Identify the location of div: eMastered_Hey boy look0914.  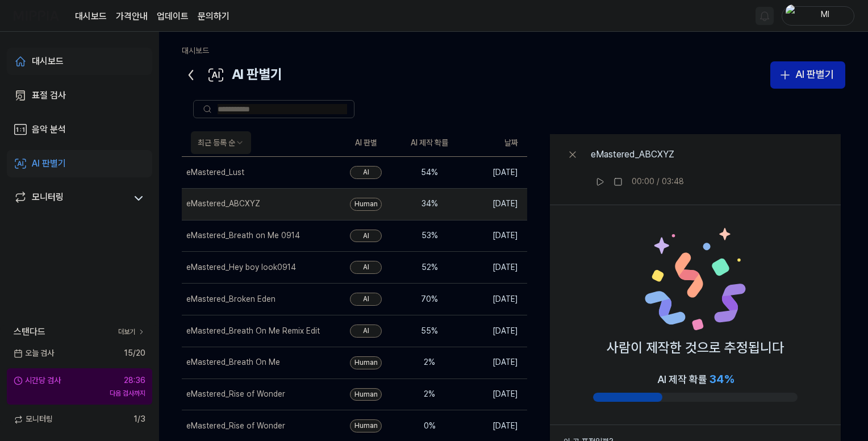
(241, 267).